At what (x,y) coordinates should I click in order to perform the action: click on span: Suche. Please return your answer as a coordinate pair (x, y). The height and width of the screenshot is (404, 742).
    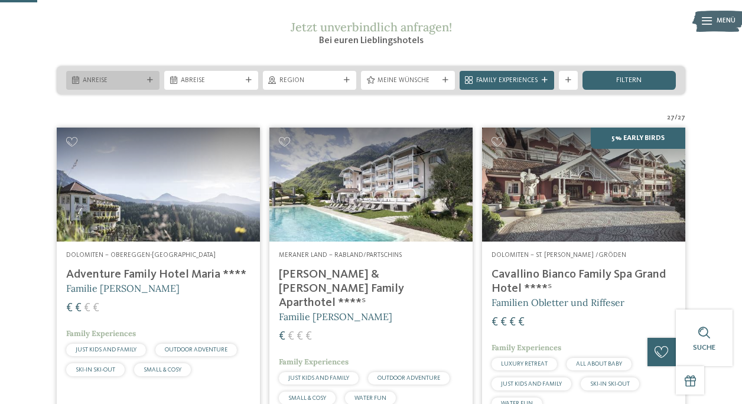
    Looking at the image, I should click on (705, 348).